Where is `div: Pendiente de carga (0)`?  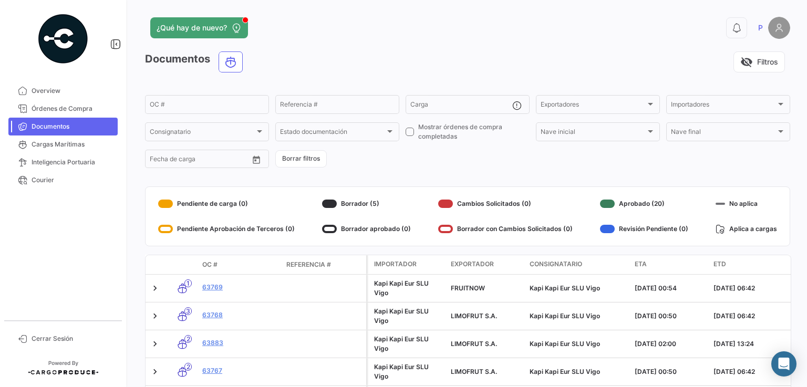
div: Pendiente de carga (0) is located at coordinates (226, 204).